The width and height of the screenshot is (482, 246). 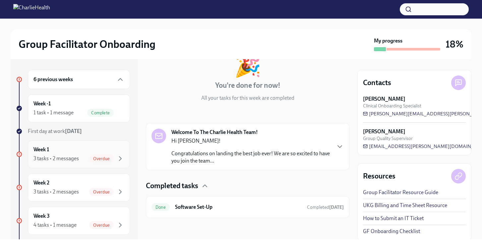 I want to click on span: Complete, so click(x=101, y=112).